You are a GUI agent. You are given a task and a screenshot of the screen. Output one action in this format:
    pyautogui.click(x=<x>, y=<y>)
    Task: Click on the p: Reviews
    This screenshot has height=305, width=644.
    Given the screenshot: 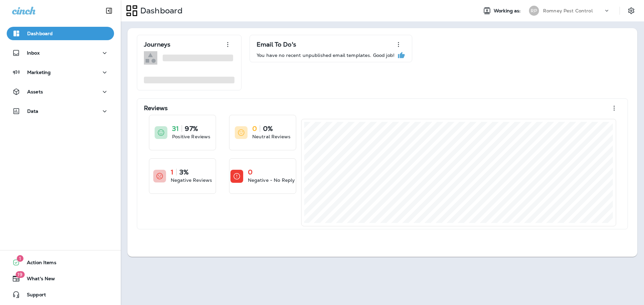 What is the action you would take?
    pyautogui.click(x=155, y=108)
    